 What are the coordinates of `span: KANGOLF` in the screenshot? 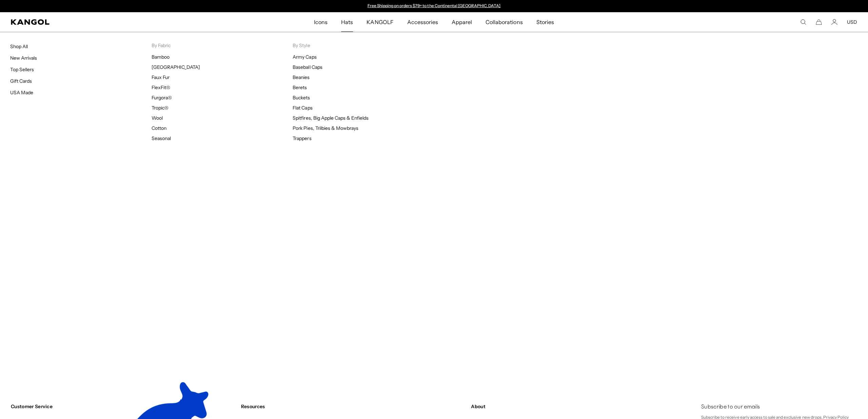 It's located at (380, 22).